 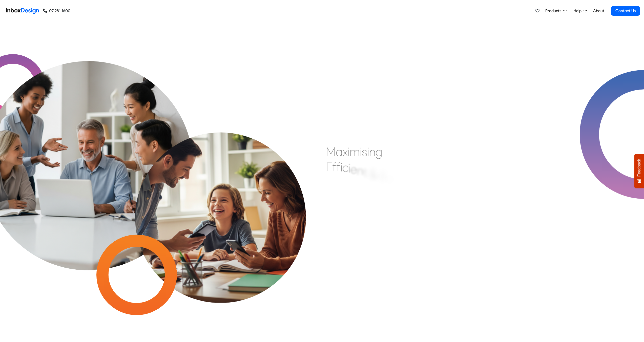 What do you see at coordinates (339, 151) in the screenshot?
I see `div: a` at bounding box center [339, 151].